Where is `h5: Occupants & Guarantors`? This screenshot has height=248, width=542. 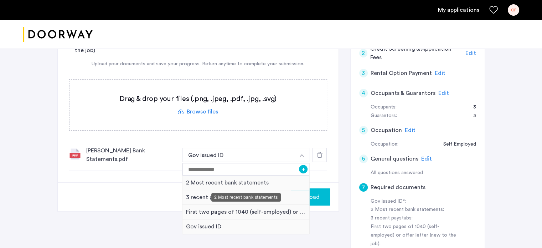 h5: Occupants & Guarantors is located at coordinates (403, 93).